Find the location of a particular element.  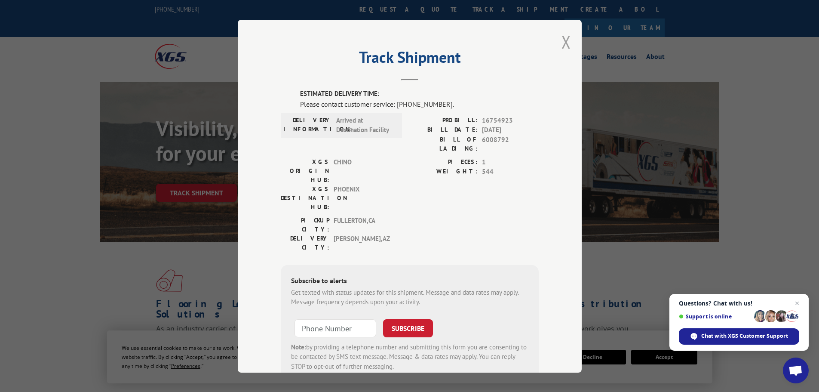

div: Subscribe to alerts is located at coordinates (410, 281).